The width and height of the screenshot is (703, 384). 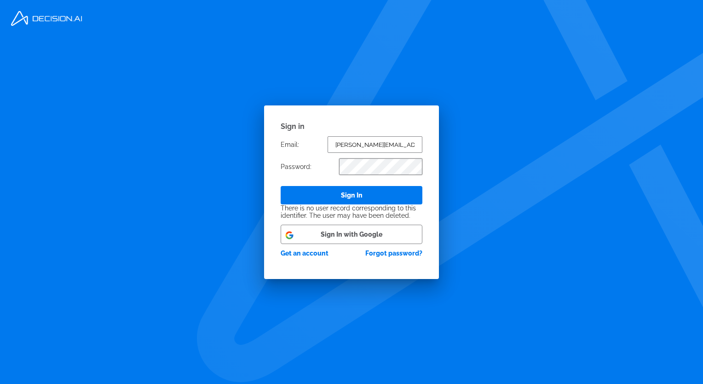 What do you see at coordinates (375, 145) in the screenshot?
I see `input: Email Address` at bounding box center [375, 145].